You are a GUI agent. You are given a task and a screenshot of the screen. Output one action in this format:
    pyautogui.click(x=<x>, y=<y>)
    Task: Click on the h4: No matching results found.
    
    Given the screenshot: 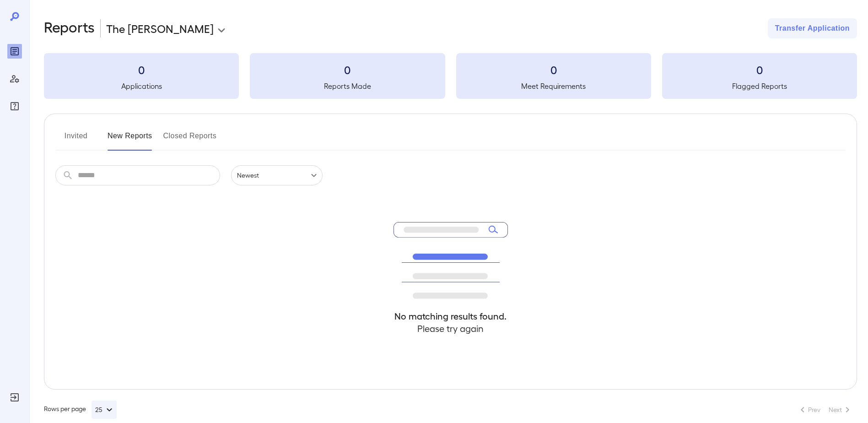 What is the action you would take?
    pyautogui.click(x=451, y=316)
    